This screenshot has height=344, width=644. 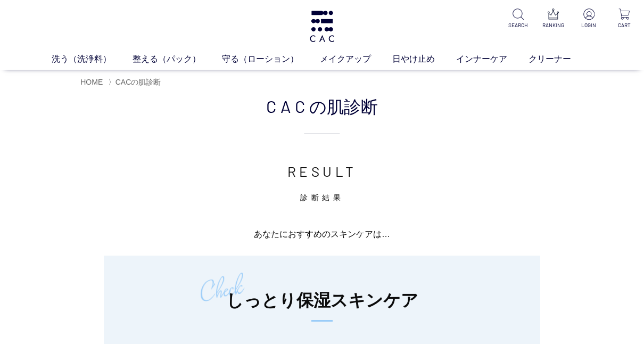 What do you see at coordinates (623, 25) in the screenshot?
I see `p: CART` at bounding box center [623, 25].